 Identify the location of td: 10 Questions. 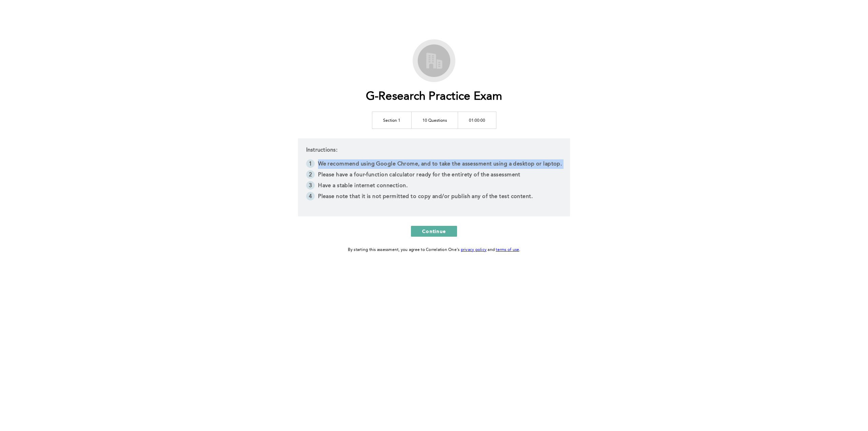
(434, 120).